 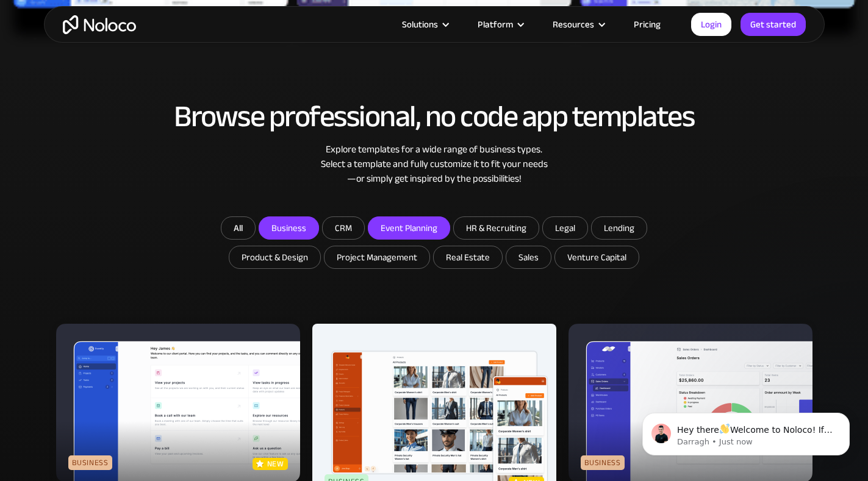 What do you see at coordinates (238, 228) in the screenshot?
I see `a: All` at bounding box center [238, 228].